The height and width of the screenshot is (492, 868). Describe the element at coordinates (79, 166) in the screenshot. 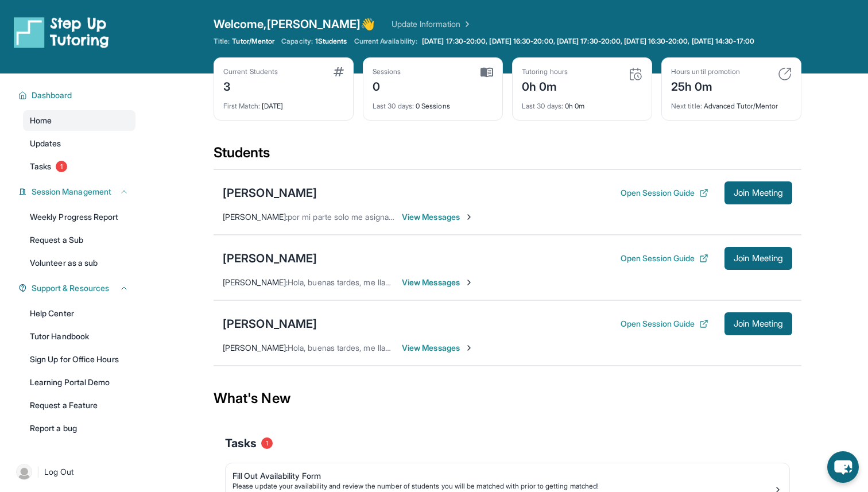

I see `a: Tasks1` at that location.